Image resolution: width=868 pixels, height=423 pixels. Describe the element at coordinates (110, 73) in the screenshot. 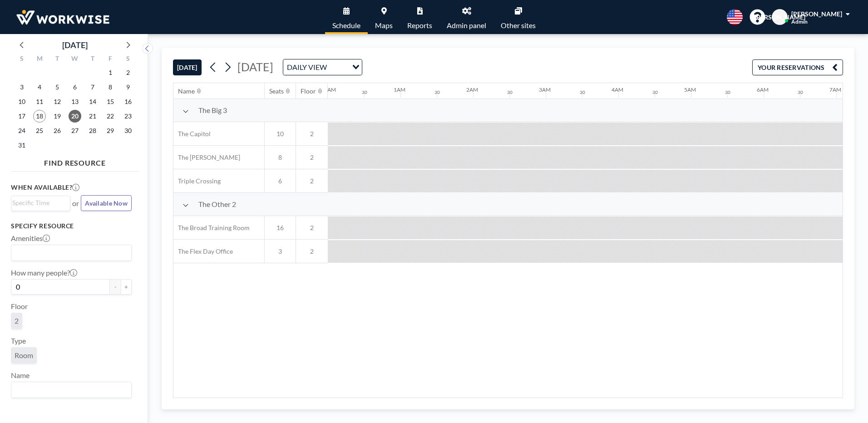

I see `span: Friday, August 1, 2025` at that location.